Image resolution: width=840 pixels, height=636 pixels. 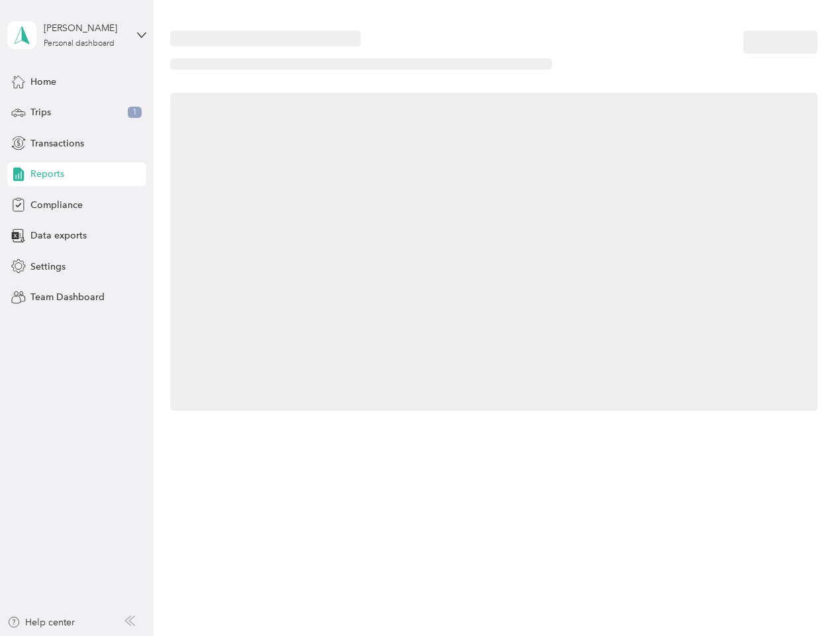 I want to click on span: Compliance, so click(x=56, y=205).